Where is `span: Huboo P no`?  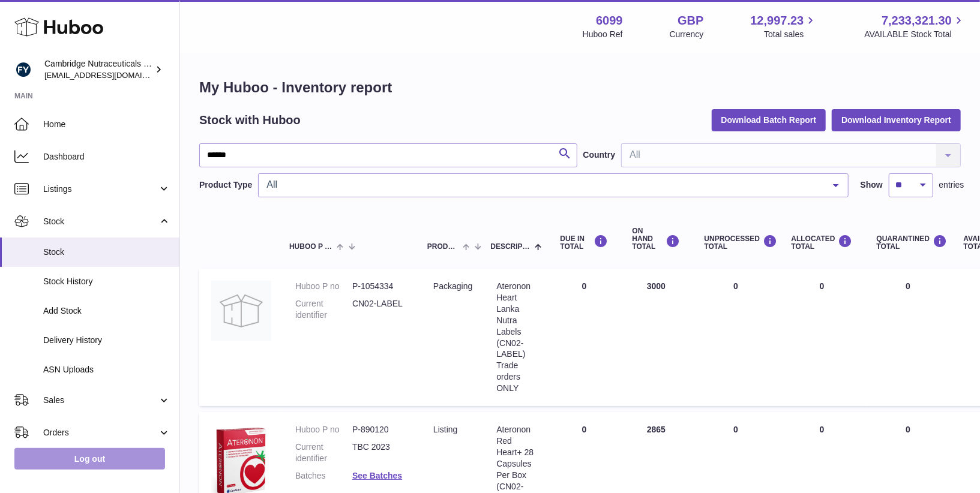
span: Huboo P no is located at coordinates (311, 246).